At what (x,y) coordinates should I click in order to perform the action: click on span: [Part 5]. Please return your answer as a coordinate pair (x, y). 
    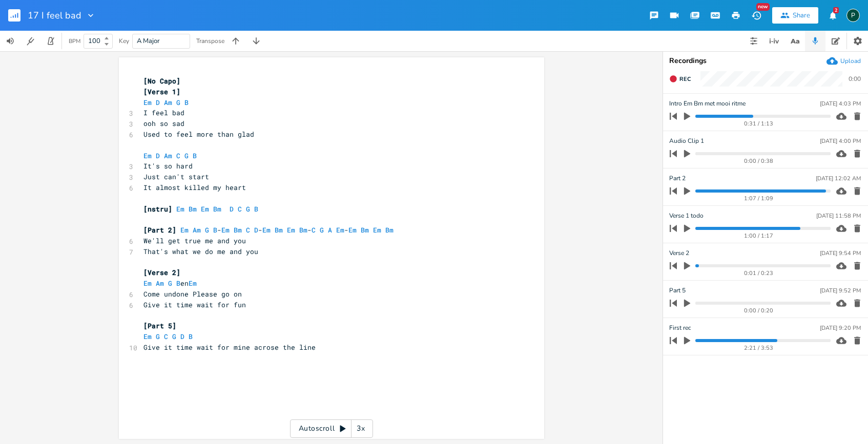
    Looking at the image, I should click on (160, 326).